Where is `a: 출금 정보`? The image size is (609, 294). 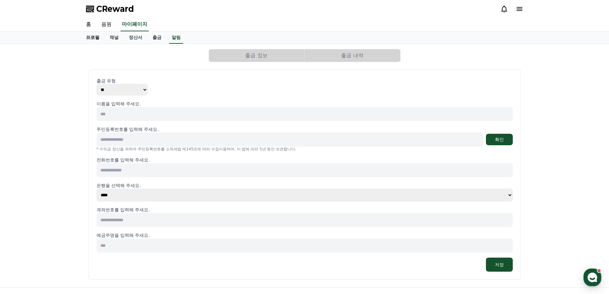 a: 출금 정보 is located at coordinates (257, 56).